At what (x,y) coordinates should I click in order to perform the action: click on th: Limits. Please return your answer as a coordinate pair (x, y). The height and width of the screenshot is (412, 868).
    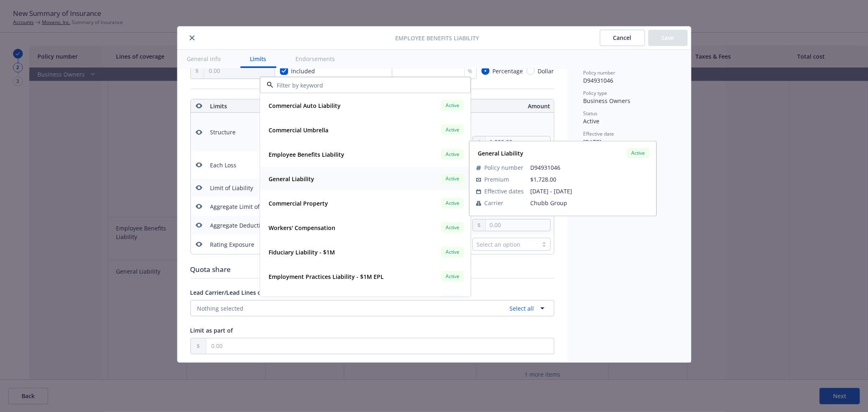
    Looking at the image, I should click on (276, 106).